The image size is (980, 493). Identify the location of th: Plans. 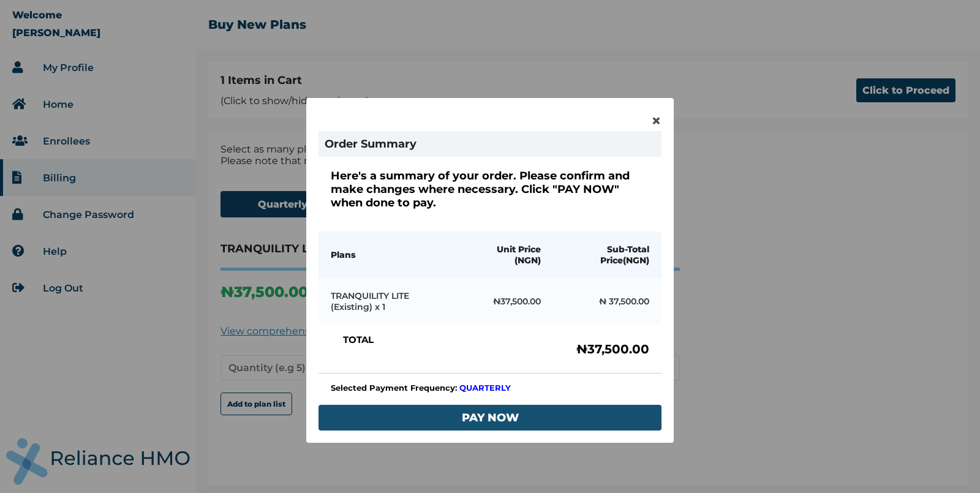
(390, 255).